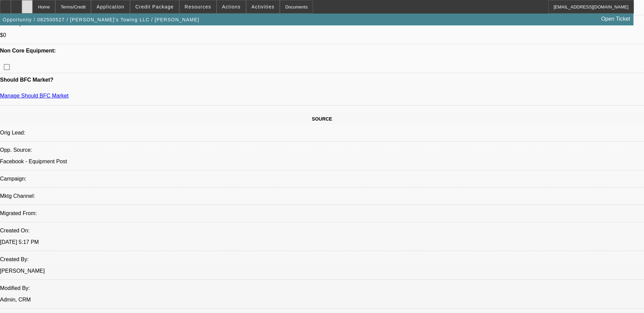  Describe the element at coordinates (263, 7) in the screenshot. I see `span: Activities` at that location.